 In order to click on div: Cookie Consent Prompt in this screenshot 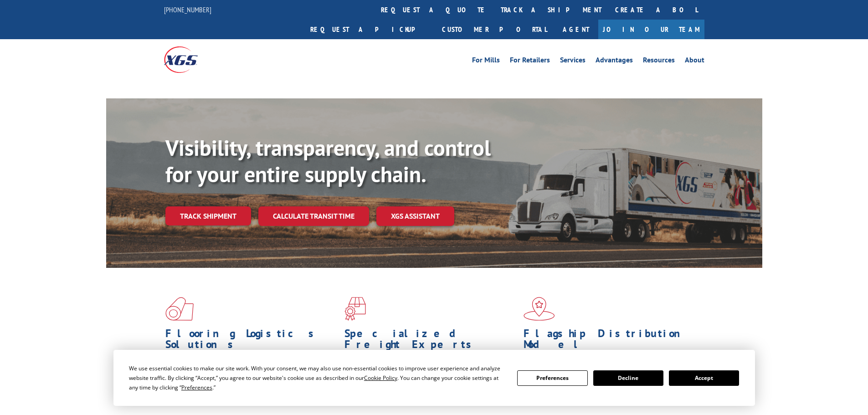, I will do `click(434, 378)`.